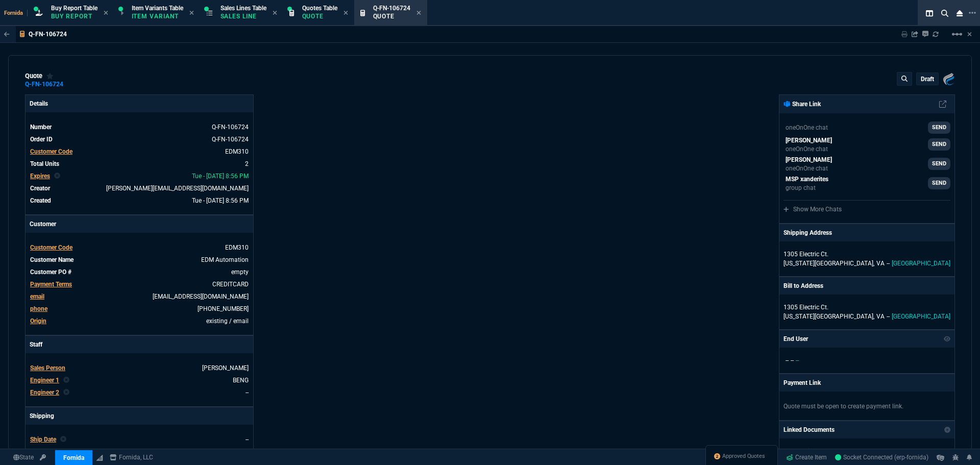  I want to click on span: Socket Connected (erp-fornida), so click(882, 457).